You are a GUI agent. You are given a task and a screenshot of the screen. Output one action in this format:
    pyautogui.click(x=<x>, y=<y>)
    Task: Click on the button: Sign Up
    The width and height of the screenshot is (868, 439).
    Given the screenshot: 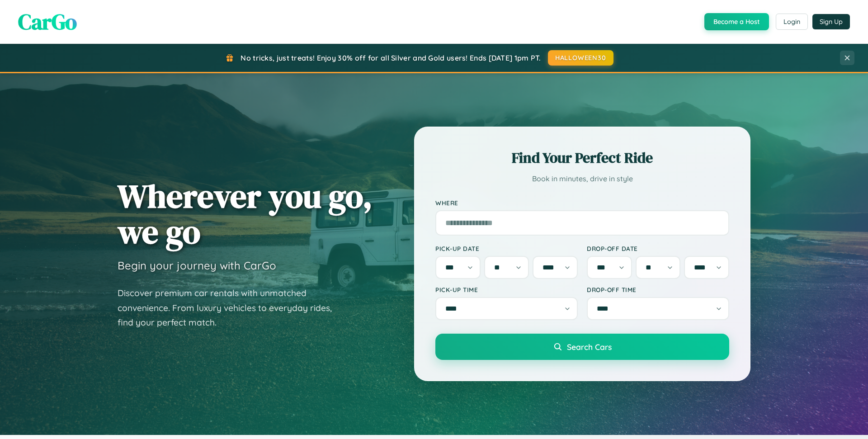 What is the action you would take?
    pyautogui.click(x=831, y=22)
    